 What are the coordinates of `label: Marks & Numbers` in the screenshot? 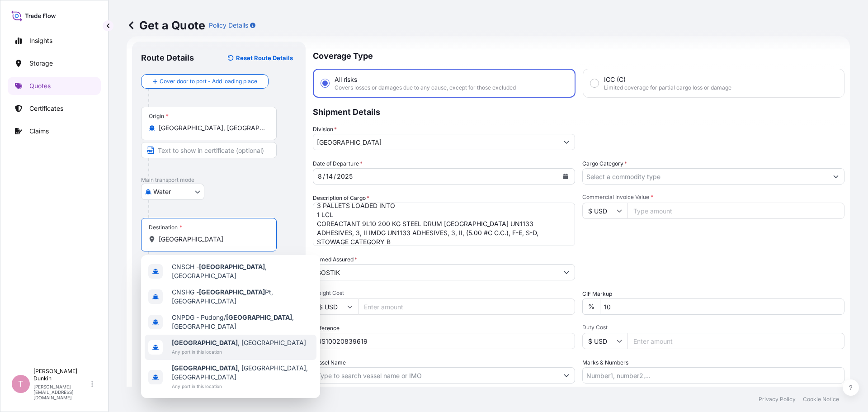 It's located at (606, 362).